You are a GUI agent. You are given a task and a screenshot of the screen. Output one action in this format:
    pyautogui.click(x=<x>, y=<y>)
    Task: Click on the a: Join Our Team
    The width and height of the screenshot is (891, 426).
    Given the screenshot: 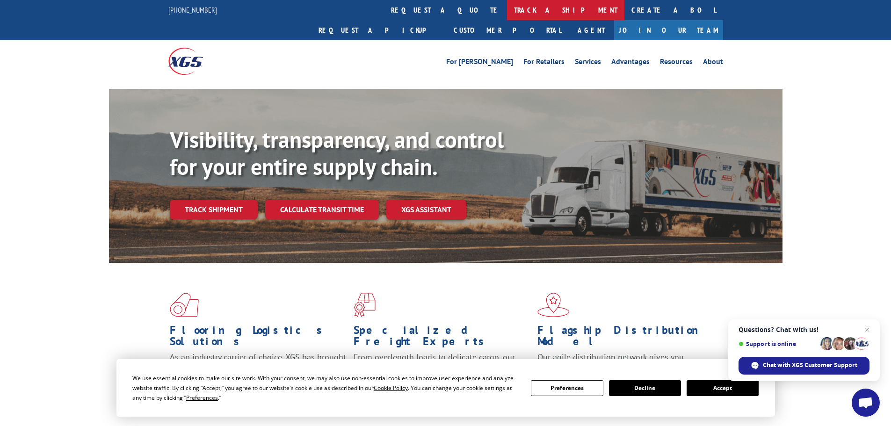 What is the action you would take?
    pyautogui.click(x=668, y=30)
    